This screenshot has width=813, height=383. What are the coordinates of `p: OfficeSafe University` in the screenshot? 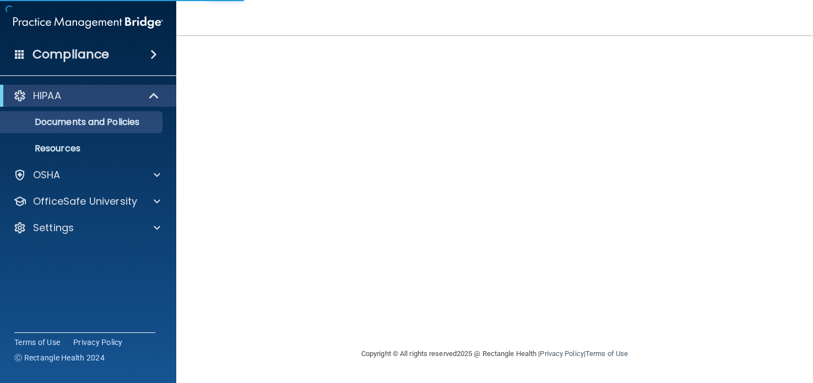 It's located at (85, 202).